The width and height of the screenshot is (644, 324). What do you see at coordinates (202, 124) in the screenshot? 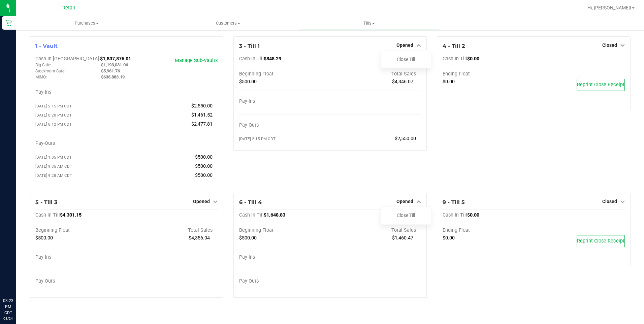
I see `span: $2,477.81` at bounding box center [202, 124].